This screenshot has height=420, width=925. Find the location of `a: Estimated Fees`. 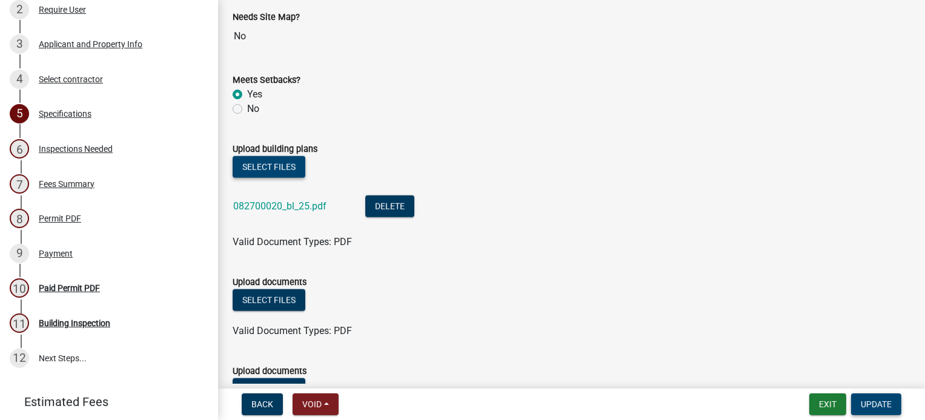

a: Estimated Fees is located at coordinates (104, 402).